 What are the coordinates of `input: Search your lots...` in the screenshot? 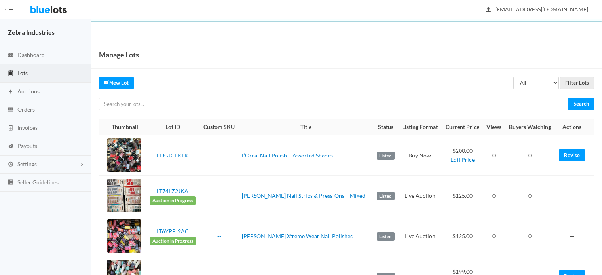 It's located at (334, 104).